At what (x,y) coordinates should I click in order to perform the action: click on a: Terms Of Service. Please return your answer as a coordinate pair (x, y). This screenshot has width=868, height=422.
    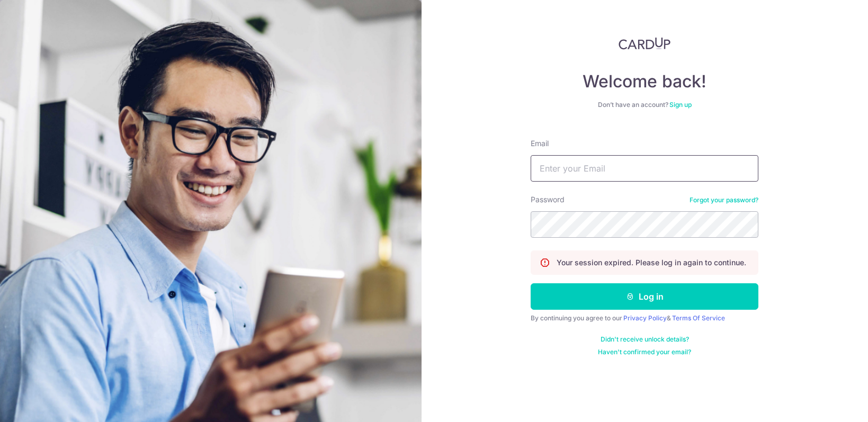
    Looking at the image, I should click on (699, 318).